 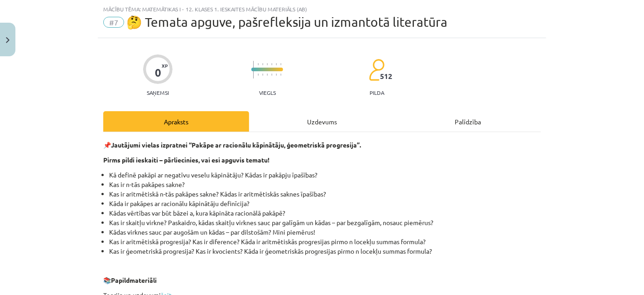 What do you see at coordinates (134, 280) in the screenshot?
I see `b: Papildmateriāli` at bounding box center [134, 280].